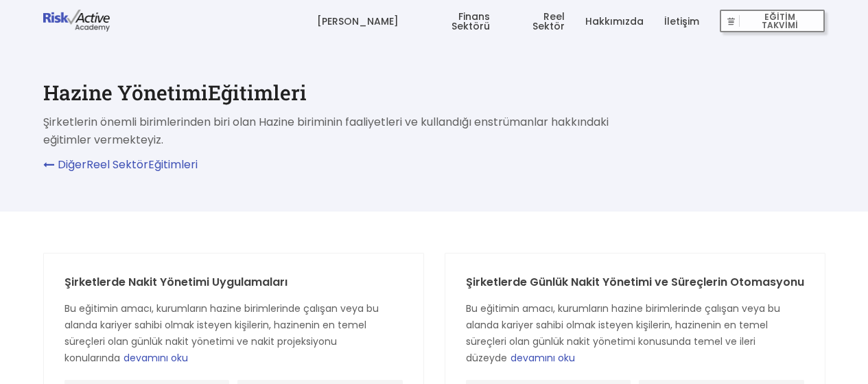 This screenshot has height=384, width=868. I want to click on a: Finans Sektörü, so click(454, 22).